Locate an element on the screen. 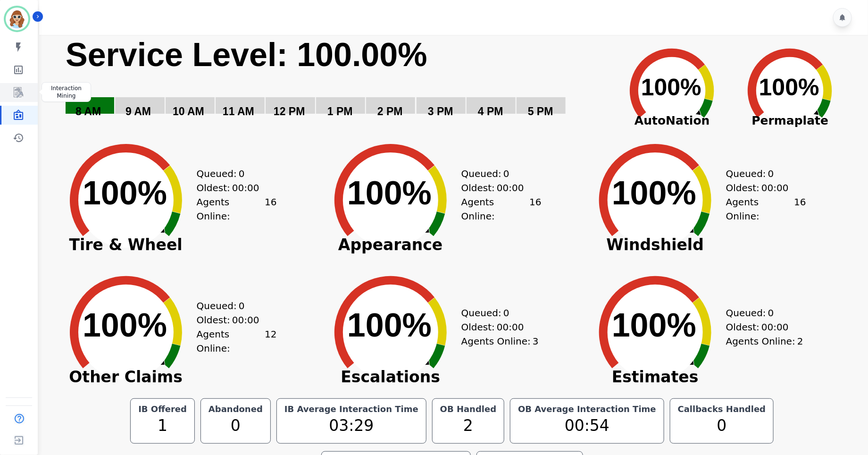  div: 2 is located at coordinates (468, 425).